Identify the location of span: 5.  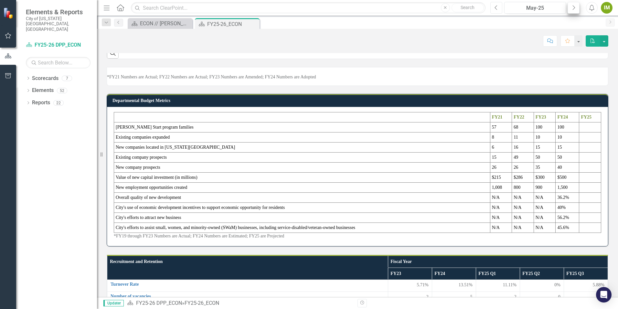
(471, 297).